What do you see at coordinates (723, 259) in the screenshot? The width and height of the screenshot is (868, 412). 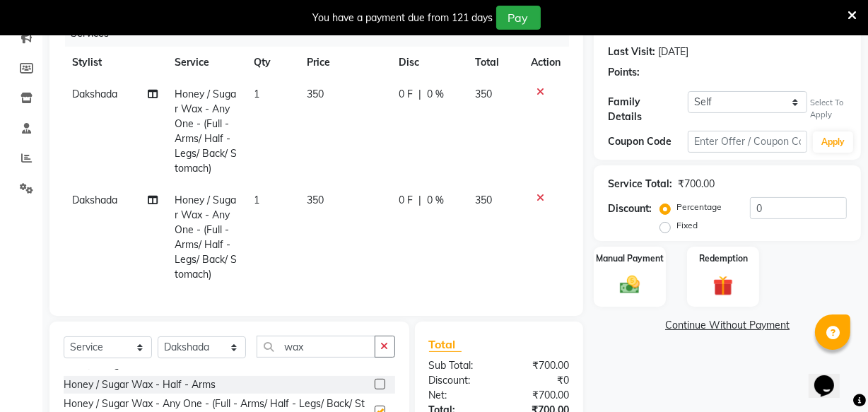 I see `label: Redemption` at bounding box center [723, 259].